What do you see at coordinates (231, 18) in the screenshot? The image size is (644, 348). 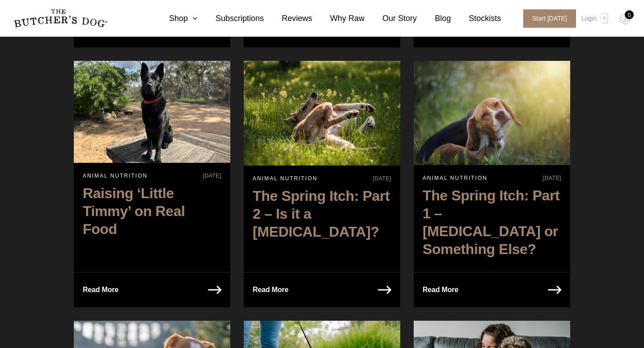 I see `a: Subscriptions` at bounding box center [231, 18].